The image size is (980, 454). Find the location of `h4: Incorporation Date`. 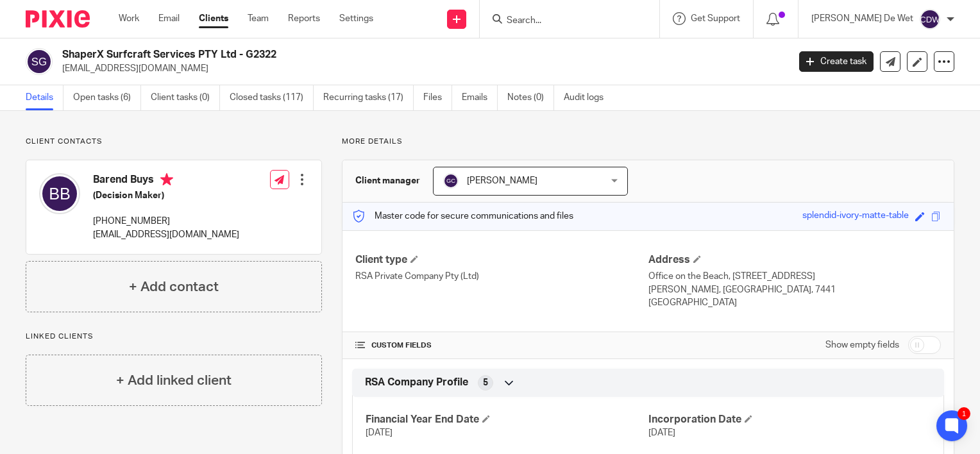

h4: Incorporation Date is located at coordinates (790, 420).